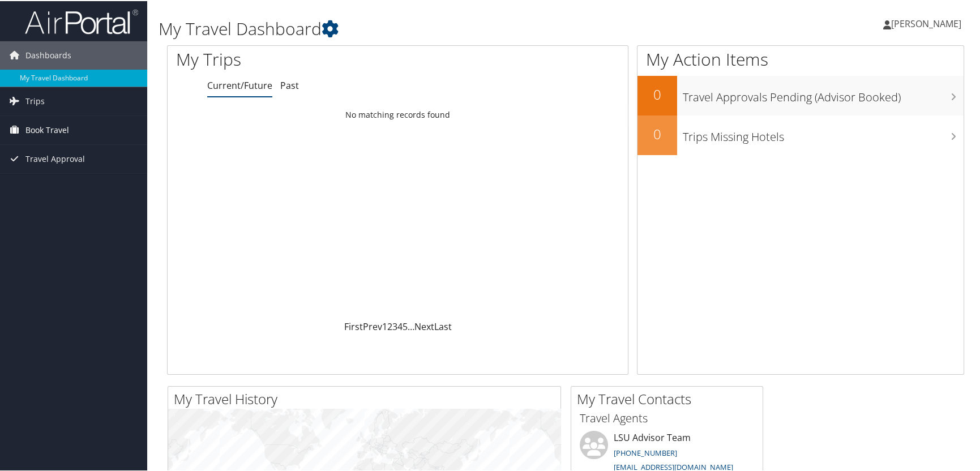 The width and height of the screenshot is (980, 471). What do you see at coordinates (801, 58) in the screenshot?
I see `h1: My Action Items` at bounding box center [801, 58].